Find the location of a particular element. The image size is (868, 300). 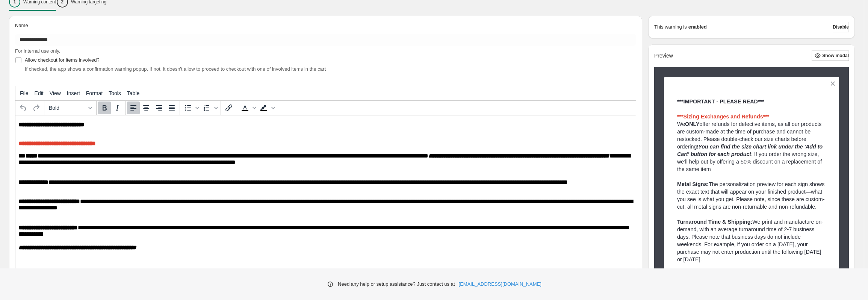

span: Format is located at coordinates (94, 93).